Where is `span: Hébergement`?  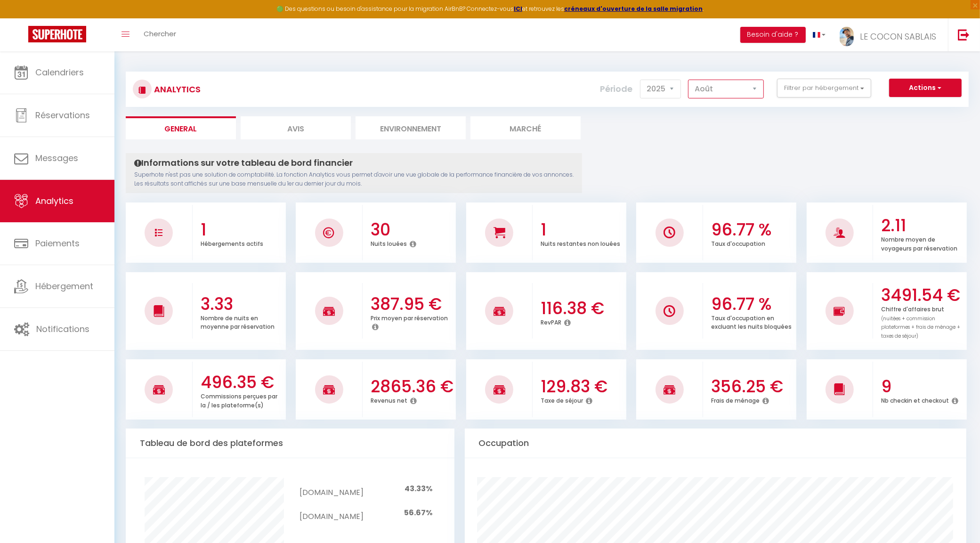
span: Hébergement is located at coordinates (64, 286).